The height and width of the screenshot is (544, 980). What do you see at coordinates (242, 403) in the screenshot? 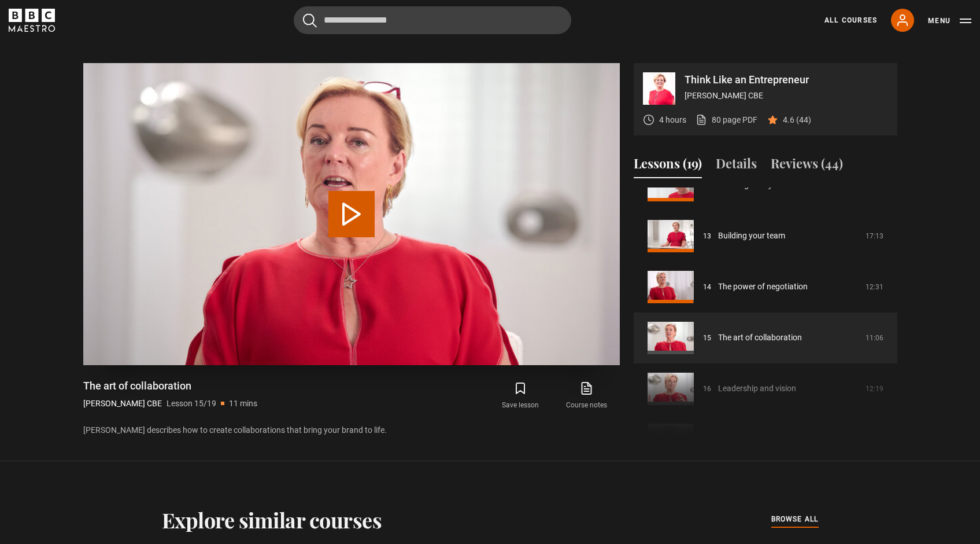
I see `p: 11 mins` at bounding box center [242, 403].